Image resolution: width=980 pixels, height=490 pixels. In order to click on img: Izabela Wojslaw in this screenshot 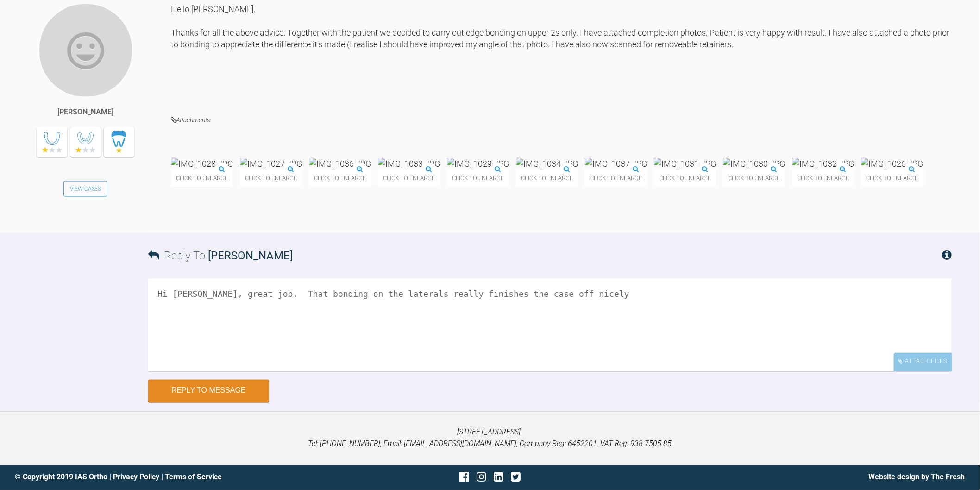, I will do `click(86, 50)`.